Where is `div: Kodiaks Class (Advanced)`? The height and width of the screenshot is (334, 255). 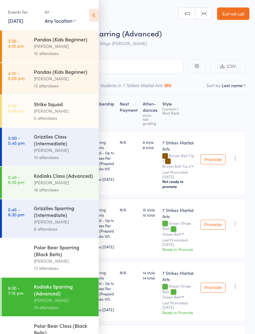
div: Kodiaks Class (Advanced) is located at coordinates (63, 176).